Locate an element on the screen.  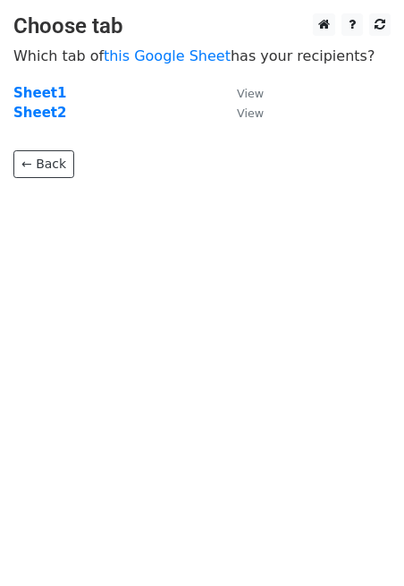
h3: Choose tab is located at coordinates (202, 26).